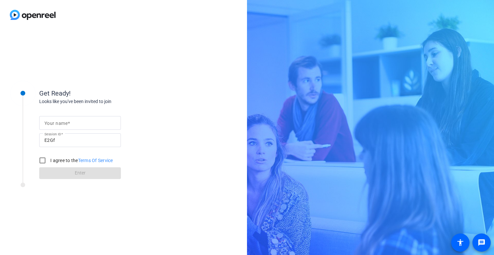 Image resolution: width=494 pixels, height=255 pixels. What do you see at coordinates (460, 243) in the screenshot?
I see `mat-icon: accessibility` at bounding box center [460, 243].